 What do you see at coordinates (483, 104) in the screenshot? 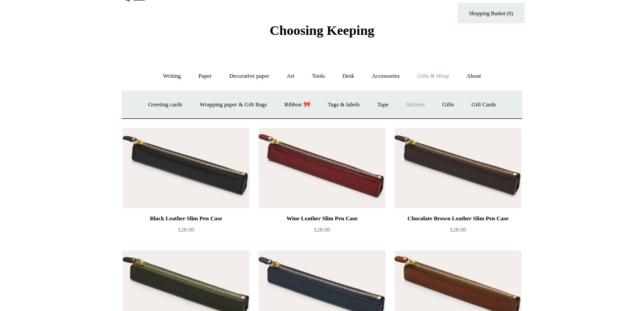
I see `a: Gift Cards` at bounding box center [483, 104].